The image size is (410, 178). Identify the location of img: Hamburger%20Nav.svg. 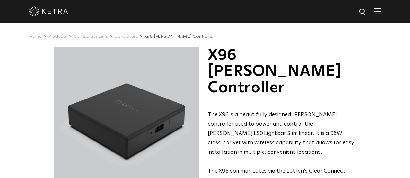
(377, 11).